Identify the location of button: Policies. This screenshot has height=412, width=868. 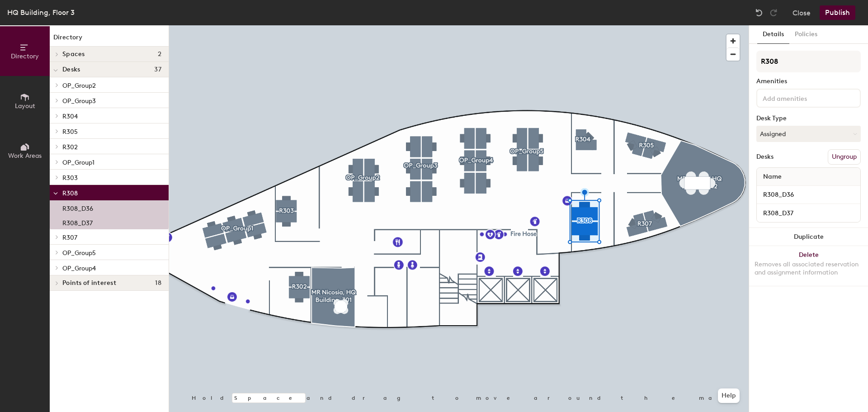
(807, 35).